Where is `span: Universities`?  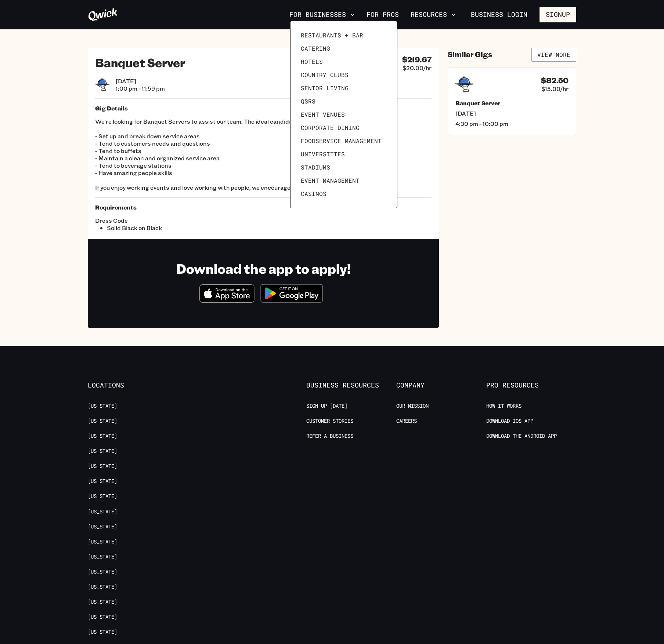
span: Universities is located at coordinates (323, 154).